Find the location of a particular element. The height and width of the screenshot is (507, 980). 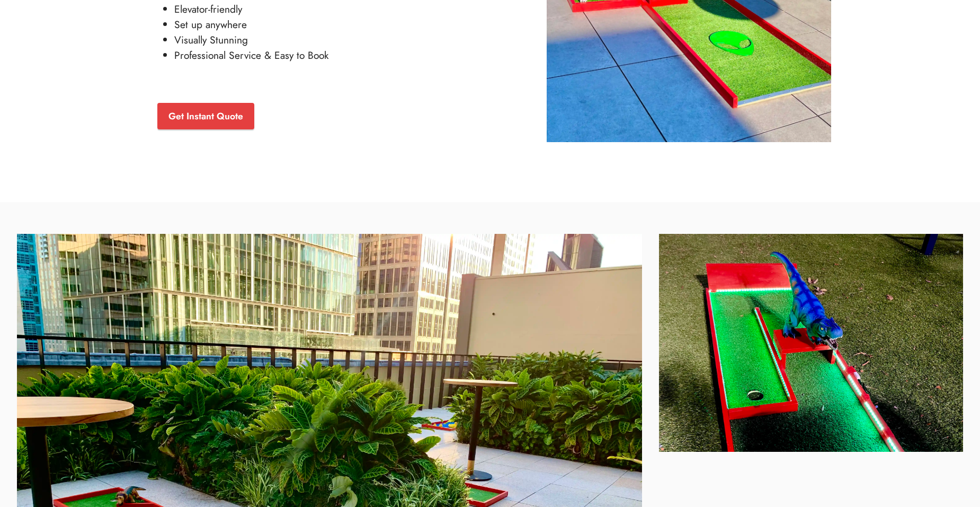

span: Visually Stunning is located at coordinates (211, 39).